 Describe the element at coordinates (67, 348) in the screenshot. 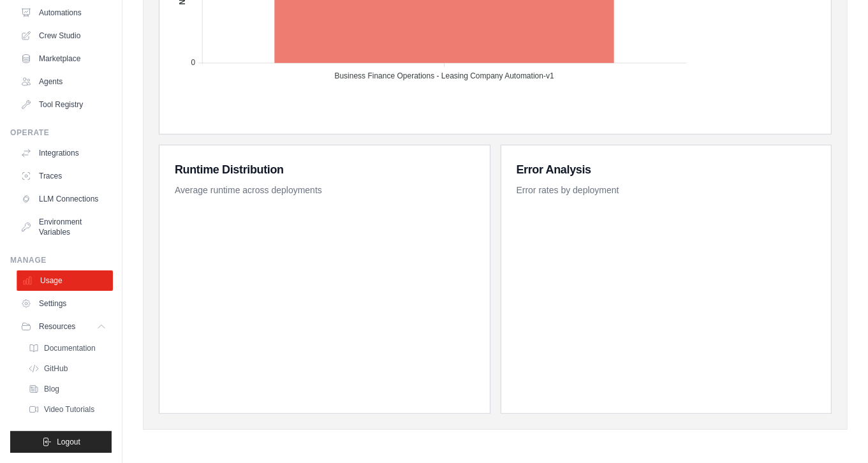

I see `a: Documentation` at that location.